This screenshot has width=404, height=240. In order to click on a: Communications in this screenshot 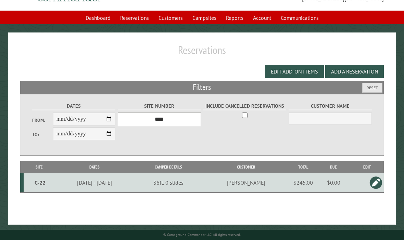, I will do `click(299, 18)`.